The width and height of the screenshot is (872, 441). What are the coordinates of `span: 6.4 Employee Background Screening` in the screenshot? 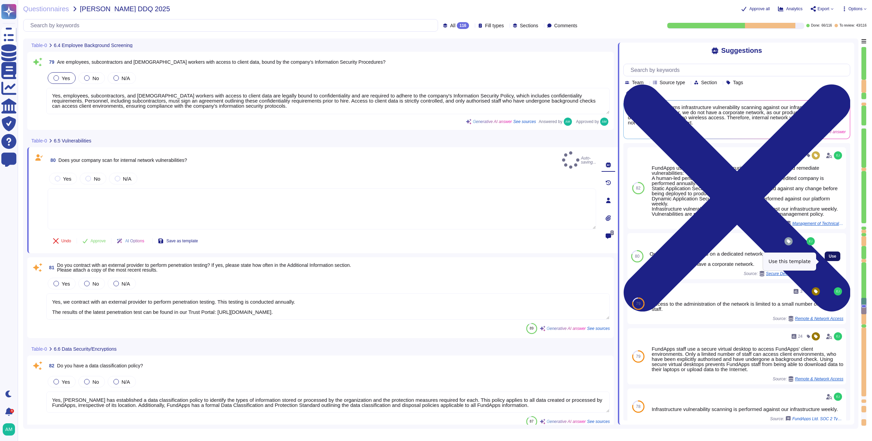 It's located at (93, 45).